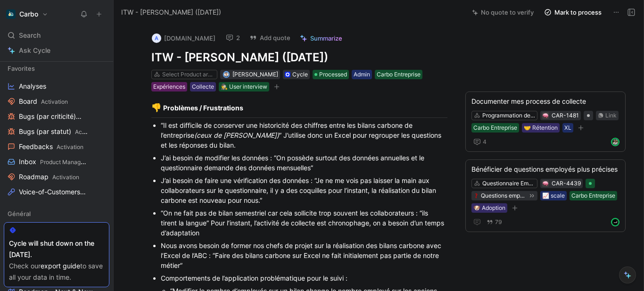 The width and height of the screenshot is (644, 291). What do you see at coordinates (51, 146) in the screenshot?
I see `span: Feedbacks` at bounding box center [51, 146].